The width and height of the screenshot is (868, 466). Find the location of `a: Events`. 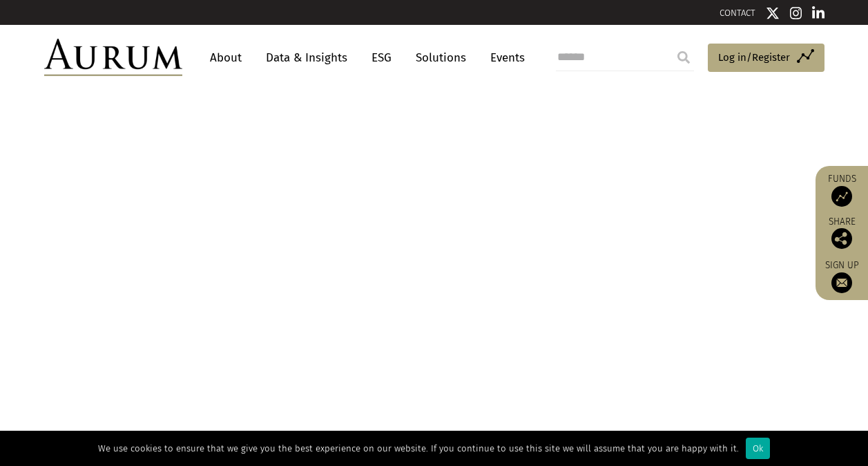

a: Events is located at coordinates (504, 58).